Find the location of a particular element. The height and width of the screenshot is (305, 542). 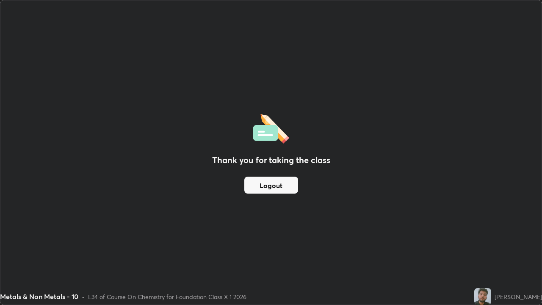

div: L34 of Course On Chemistry for Foundation Class X 1 2026 is located at coordinates (167, 296).